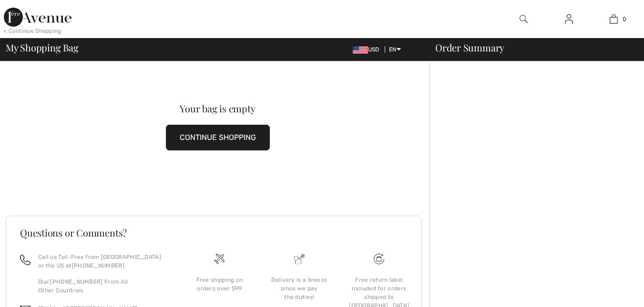 The image size is (644, 307). I want to click on span: My Shopping Bag, so click(42, 47).